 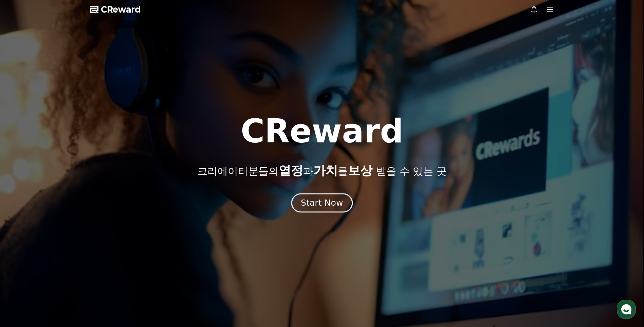 What do you see at coordinates (66, 229) in the screenshot?
I see `span: 대화` at bounding box center [66, 229].